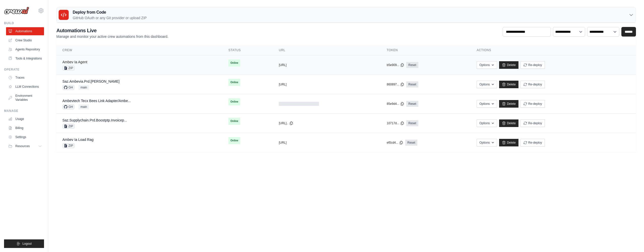 The height and width of the screenshot is (252, 644). I want to click on button: Resources, so click(25, 146).